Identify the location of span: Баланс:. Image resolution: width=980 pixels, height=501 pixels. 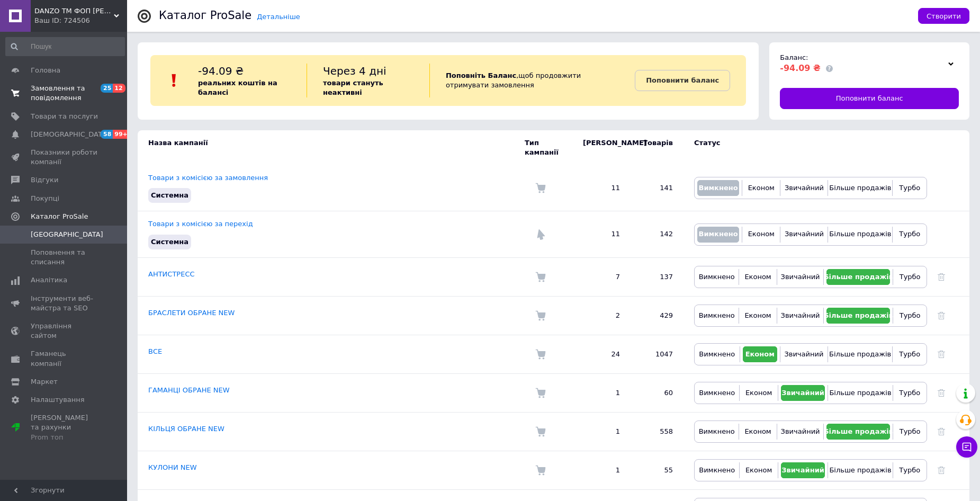
(793, 57).